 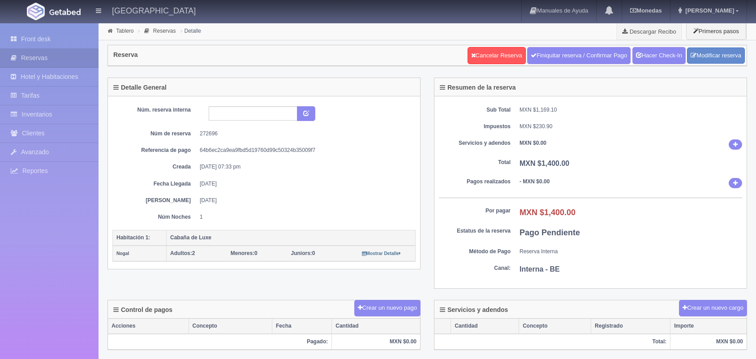 What do you see at coordinates (475, 110) in the screenshot?
I see `dt: Sub Total` at bounding box center [475, 110].